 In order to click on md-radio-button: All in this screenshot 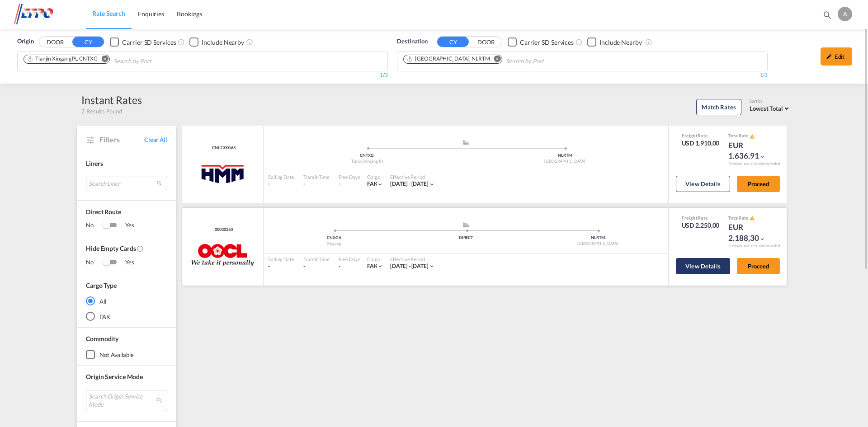, I will do `click(127, 301)`.